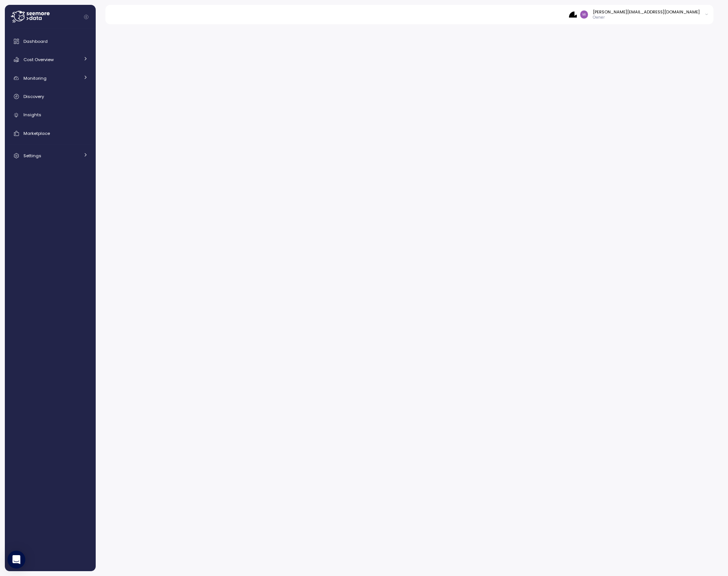  I want to click on button: Collapse navigation, so click(86, 17).